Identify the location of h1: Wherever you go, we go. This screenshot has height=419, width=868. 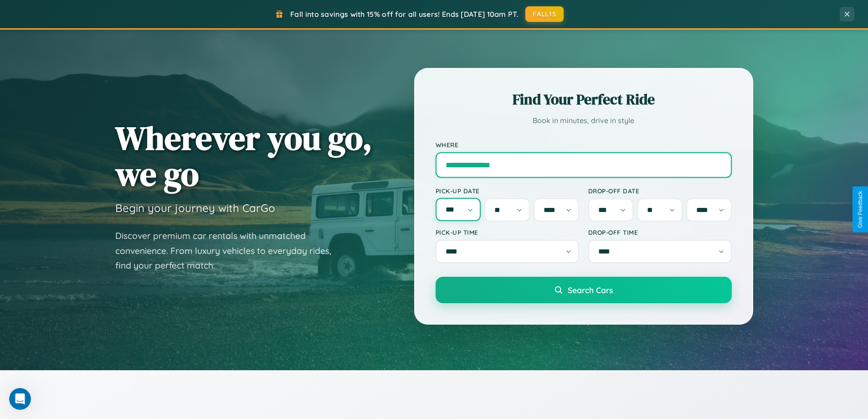
(244, 156).